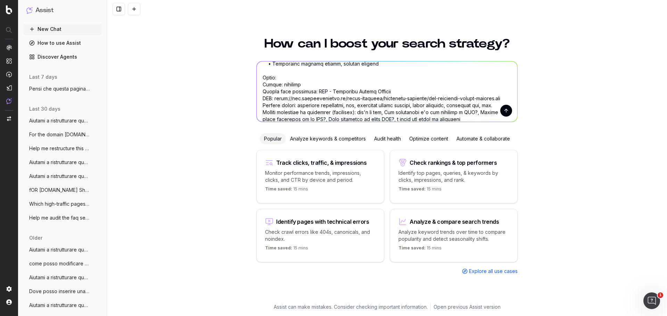  Describe the element at coordinates (350, 307) in the screenshot. I see `p: Assist can make mistakes. Consider checking important information.` at that location.